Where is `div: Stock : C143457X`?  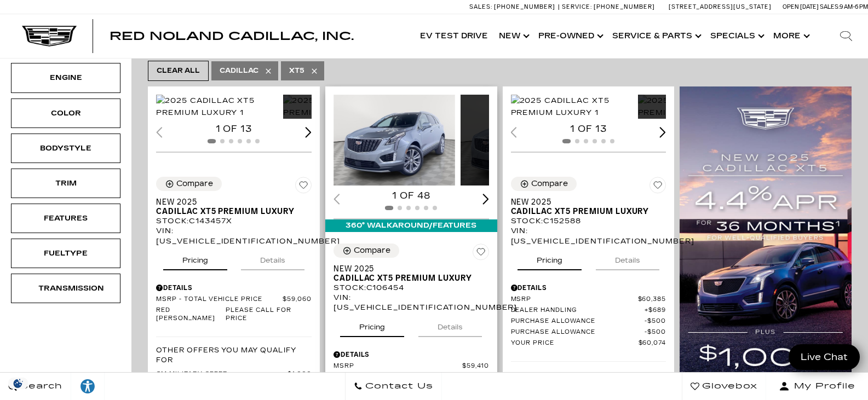
div: Stock : C143457X is located at coordinates (234, 221).